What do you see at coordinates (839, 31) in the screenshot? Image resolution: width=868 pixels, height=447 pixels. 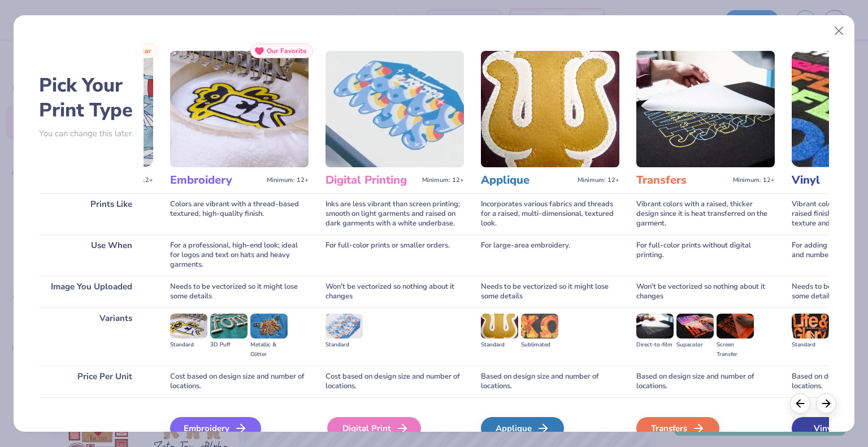 I see `button: Close` at bounding box center [839, 31].